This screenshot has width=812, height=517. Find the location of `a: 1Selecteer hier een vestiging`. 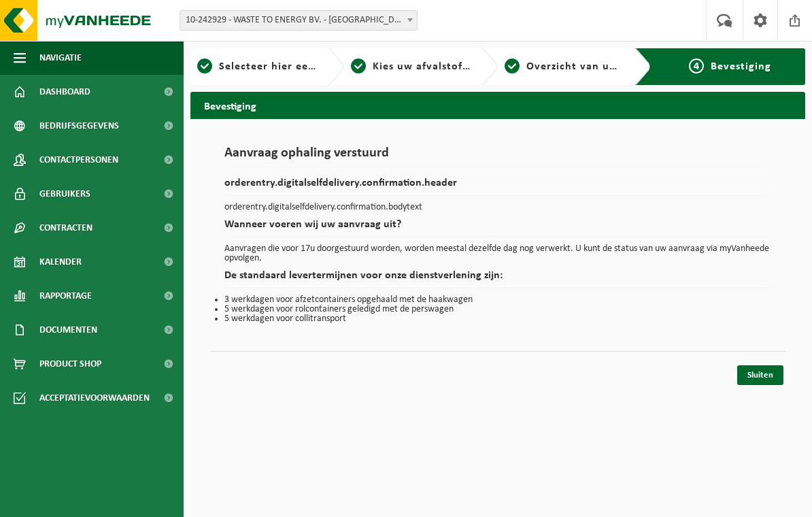

a: 1Selecteer hier een vestiging is located at coordinates (257, 66).